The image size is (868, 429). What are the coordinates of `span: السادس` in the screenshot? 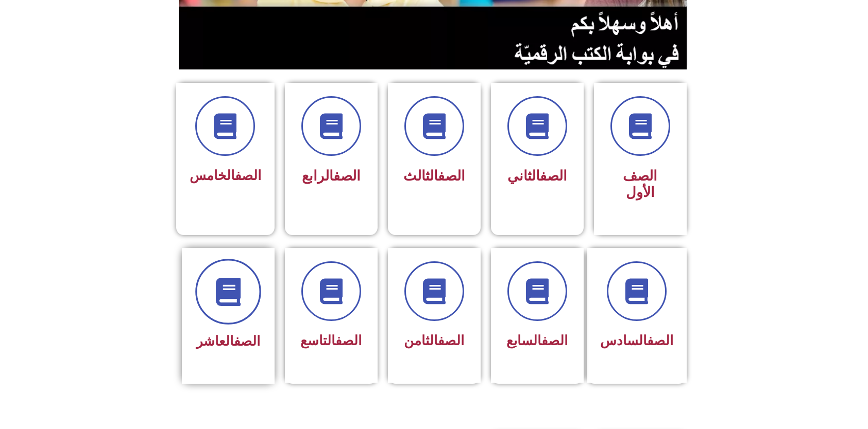 It's located at (637, 340).